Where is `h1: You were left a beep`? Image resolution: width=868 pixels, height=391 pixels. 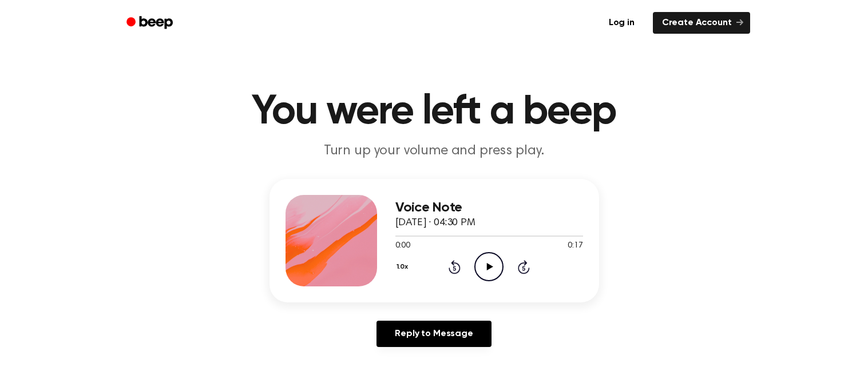 h1: You were left a beep is located at coordinates (434, 112).